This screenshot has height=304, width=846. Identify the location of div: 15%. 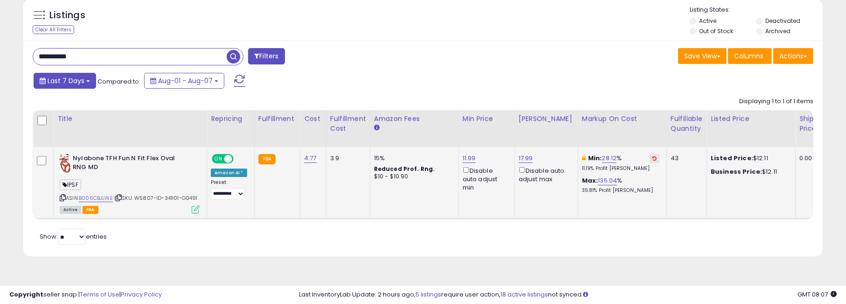
(413, 158).